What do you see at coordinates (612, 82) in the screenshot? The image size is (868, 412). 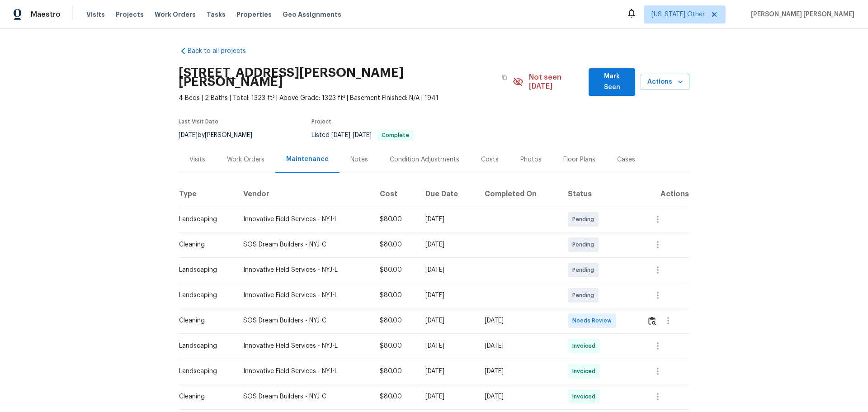 I see `span: Mark Seen` at bounding box center [612, 82].